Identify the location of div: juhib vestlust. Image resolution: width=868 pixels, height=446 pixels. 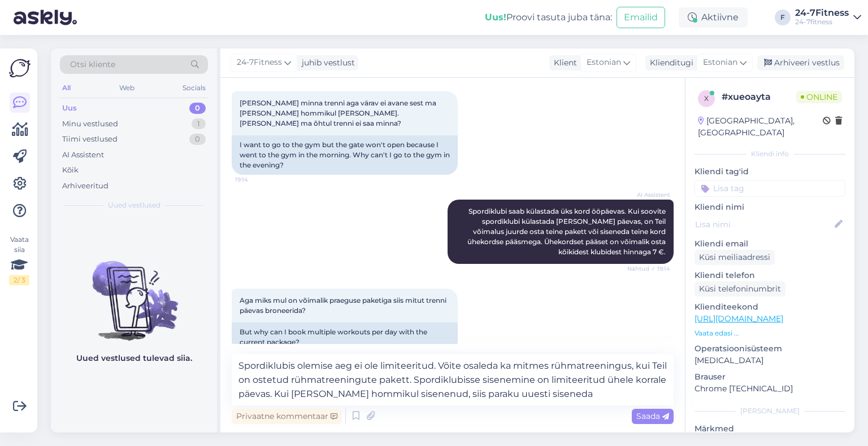
(326, 63).